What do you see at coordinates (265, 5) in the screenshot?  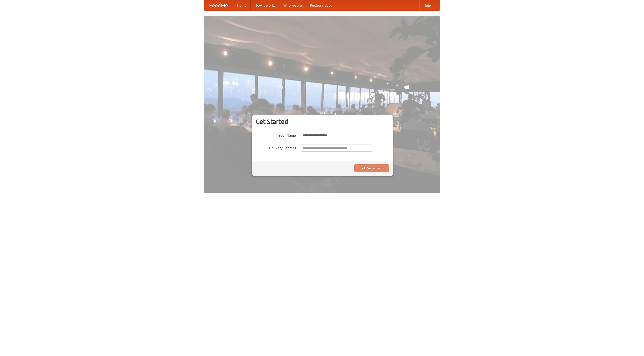 I see `a: How it works` at bounding box center [265, 5].